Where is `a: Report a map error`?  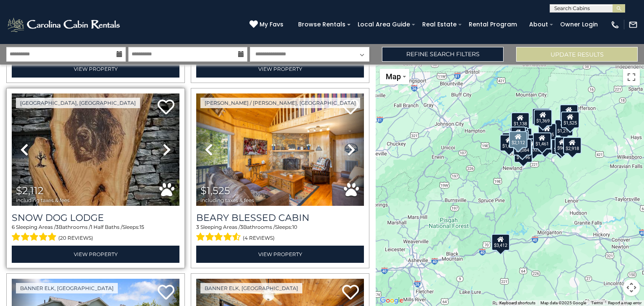
a: Report a map error is located at coordinates (624, 303).